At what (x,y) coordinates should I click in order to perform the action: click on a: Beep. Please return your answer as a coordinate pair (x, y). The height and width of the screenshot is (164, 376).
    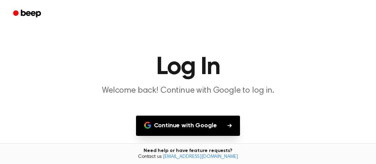
    Looking at the image, I should click on (28, 14).